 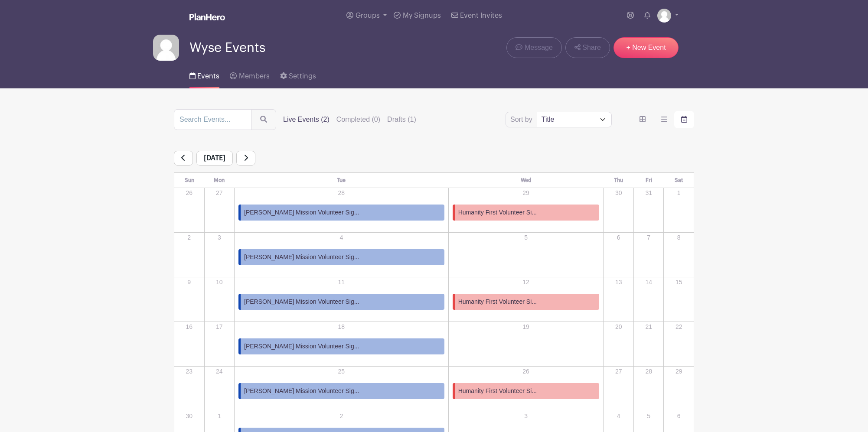 I want to click on p: 18, so click(x=341, y=327).